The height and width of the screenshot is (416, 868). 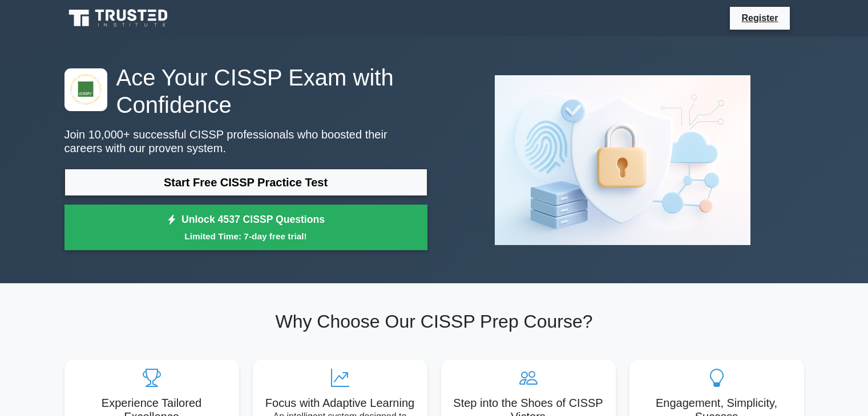 What do you see at coordinates (340, 403) in the screenshot?
I see `h5: Focus with Adaptive Learning` at bounding box center [340, 403].